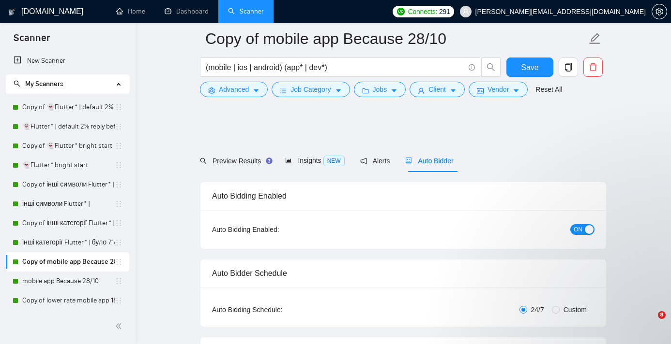 This screenshot has height=344, width=671. I want to click on div: Auto Bidding Schedule:, so click(275, 310).